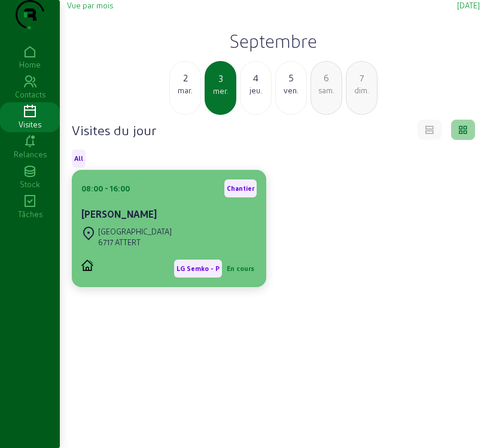 The height and width of the screenshot is (448, 487). I want to click on div: ven., so click(291, 90).